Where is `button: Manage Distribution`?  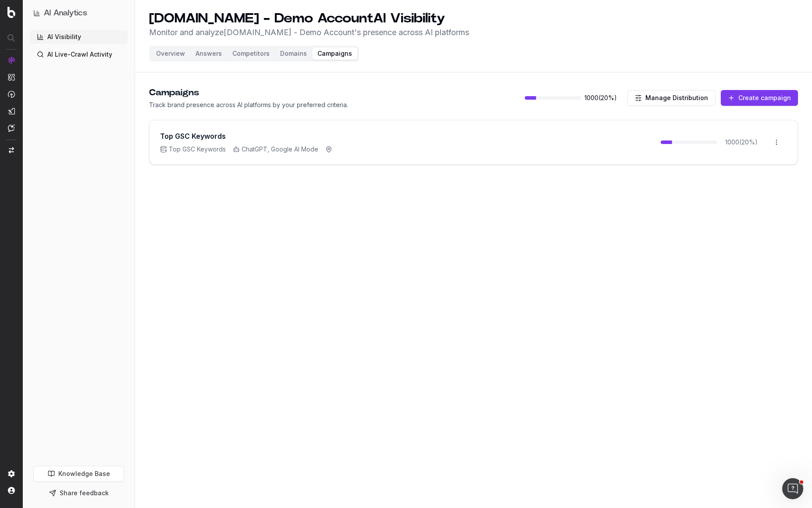 button: Manage Distribution is located at coordinates (671, 98).